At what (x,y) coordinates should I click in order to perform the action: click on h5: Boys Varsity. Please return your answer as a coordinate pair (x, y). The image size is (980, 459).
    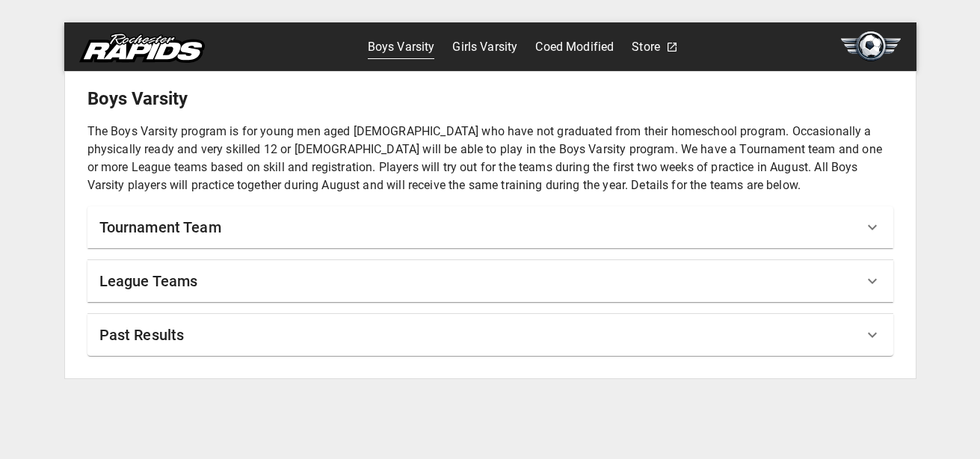
    Looking at the image, I should click on (490, 99).